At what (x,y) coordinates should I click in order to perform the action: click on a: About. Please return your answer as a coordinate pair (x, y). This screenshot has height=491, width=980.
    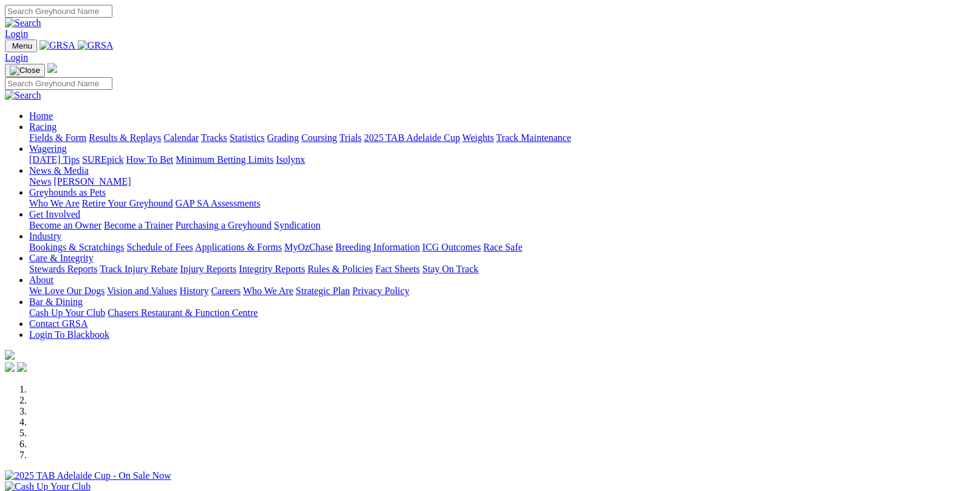
    Looking at the image, I should click on (41, 279).